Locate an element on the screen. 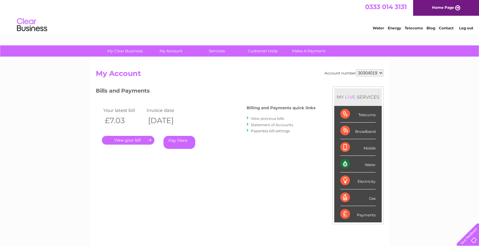 This screenshot has height=246, width=479. a: Paperless bill settings is located at coordinates (270, 130).